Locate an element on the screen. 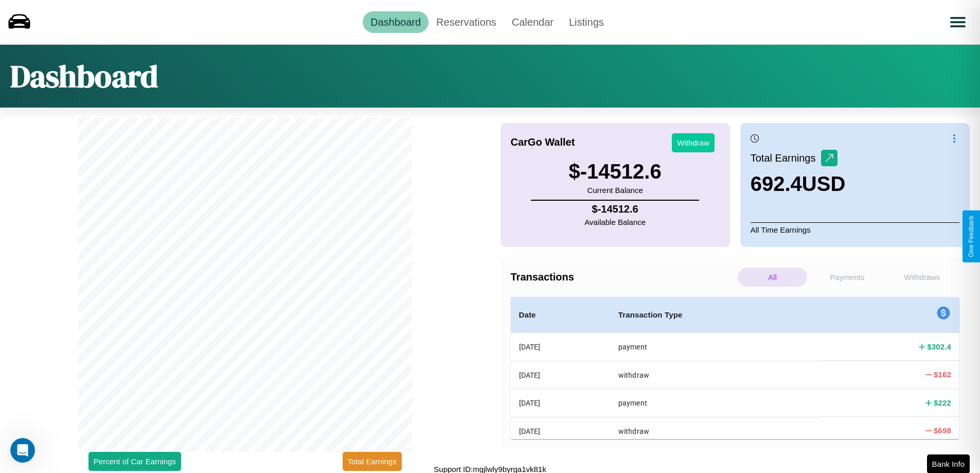 This screenshot has width=980, height=473. a: Reservations is located at coordinates (466, 22).